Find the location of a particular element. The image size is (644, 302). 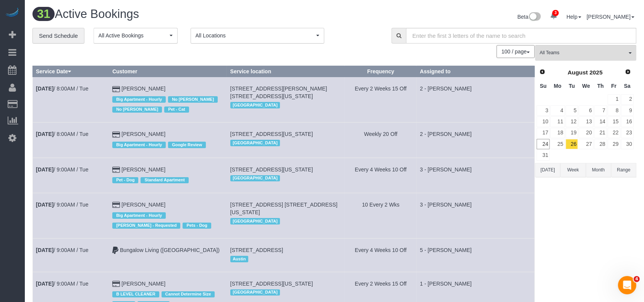

span: Monday is located at coordinates (557, 86).